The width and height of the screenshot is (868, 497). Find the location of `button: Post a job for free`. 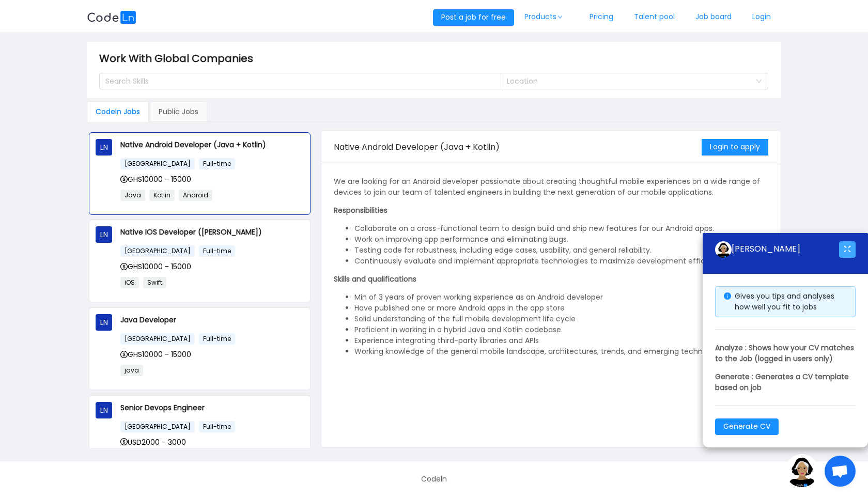

button: Post a job for free is located at coordinates (473, 17).